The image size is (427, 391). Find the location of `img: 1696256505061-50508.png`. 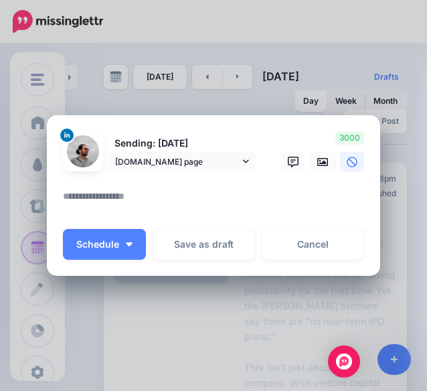

img: 1696256505061-50508.png is located at coordinates (83, 151).